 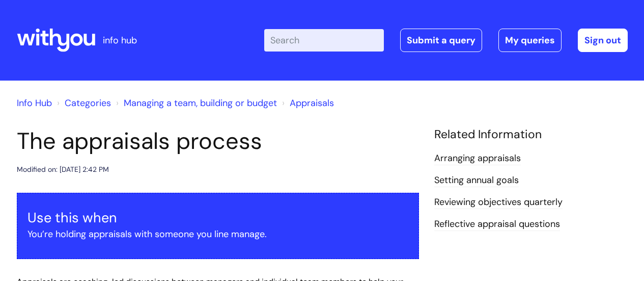 I want to click on a: Sign out, so click(x=603, y=40).